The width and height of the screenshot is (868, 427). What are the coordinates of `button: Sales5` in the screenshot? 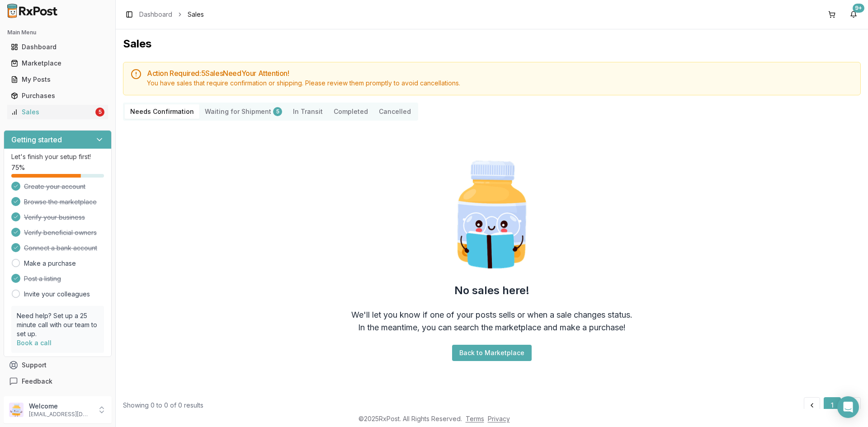 It's located at (58, 112).